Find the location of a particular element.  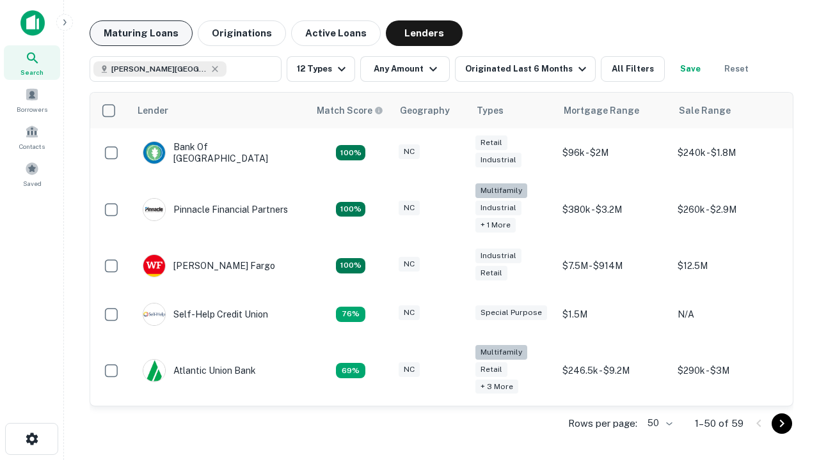

th: Types is located at coordinates (512, 111).